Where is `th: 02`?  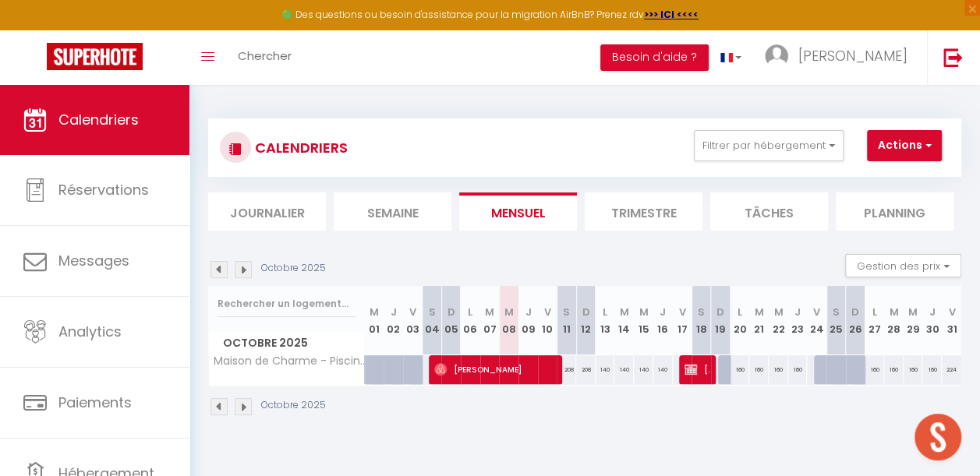 th: 02 is located at coordinates (393, 320).